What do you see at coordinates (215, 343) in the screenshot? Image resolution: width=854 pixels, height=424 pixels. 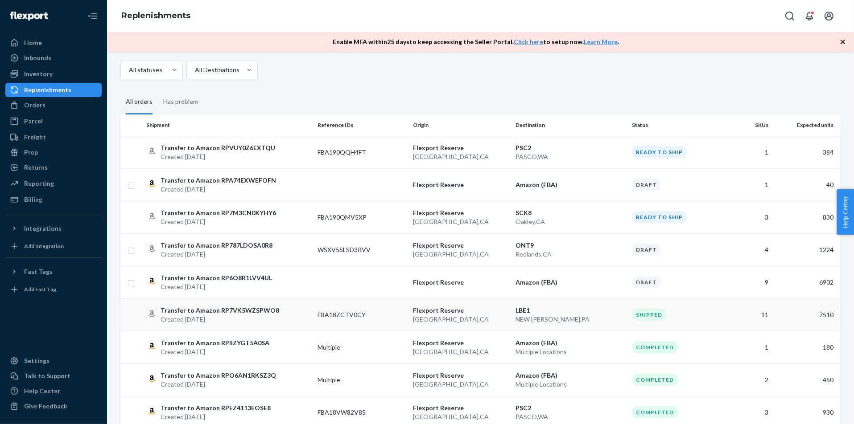 I see `p: Transfer to Amazon RPIIZYGT5A0SA` at bounding box center [215, 343].